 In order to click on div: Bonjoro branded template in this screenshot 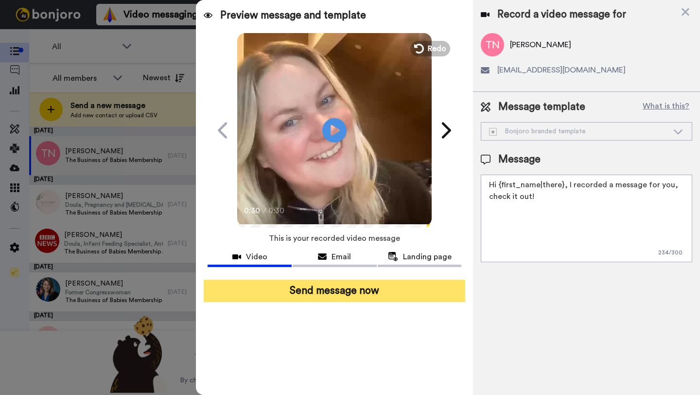, I will do `click(578, 131)`.